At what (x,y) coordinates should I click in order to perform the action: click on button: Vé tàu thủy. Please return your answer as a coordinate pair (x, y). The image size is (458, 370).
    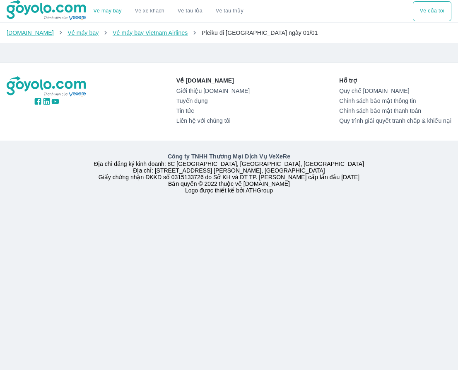
    Looking at the image, I should click on (230, 11).